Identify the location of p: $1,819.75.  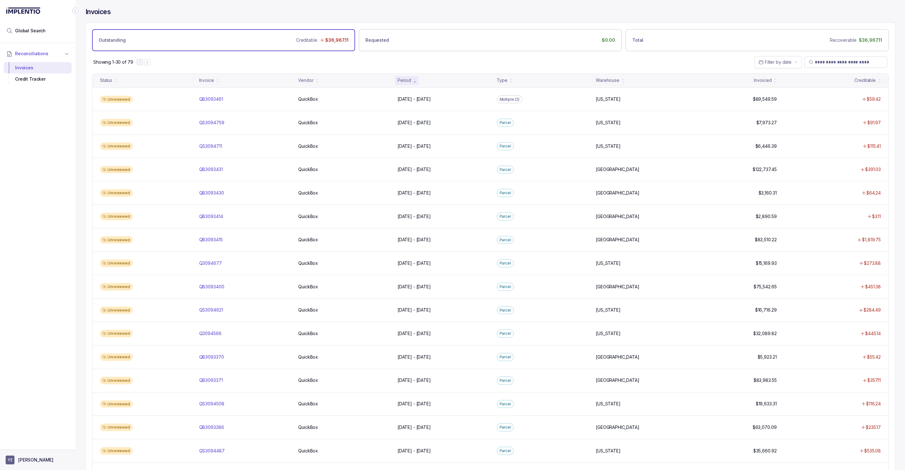
(871, 240).